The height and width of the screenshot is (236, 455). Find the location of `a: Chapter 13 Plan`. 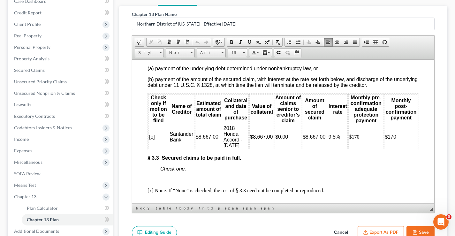

a: Chapter 13 Plan is located at coordinates (67, 220).